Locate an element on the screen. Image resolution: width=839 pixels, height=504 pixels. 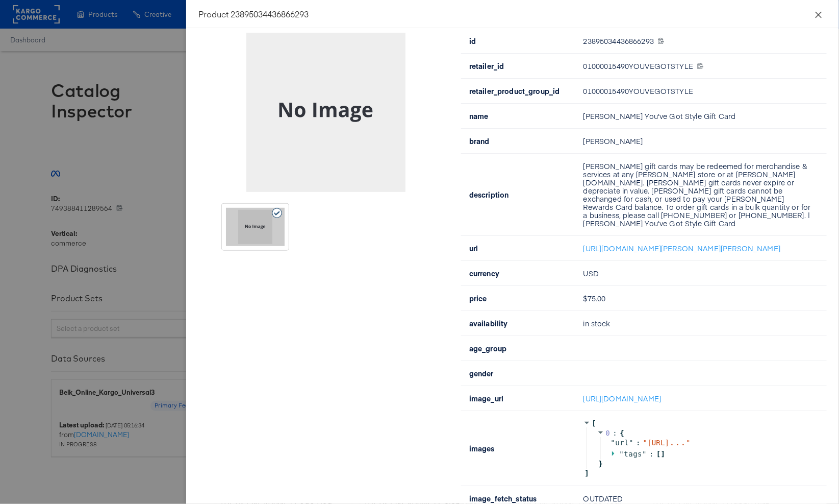
td: $75.00 is located at coordinates (701, 298).